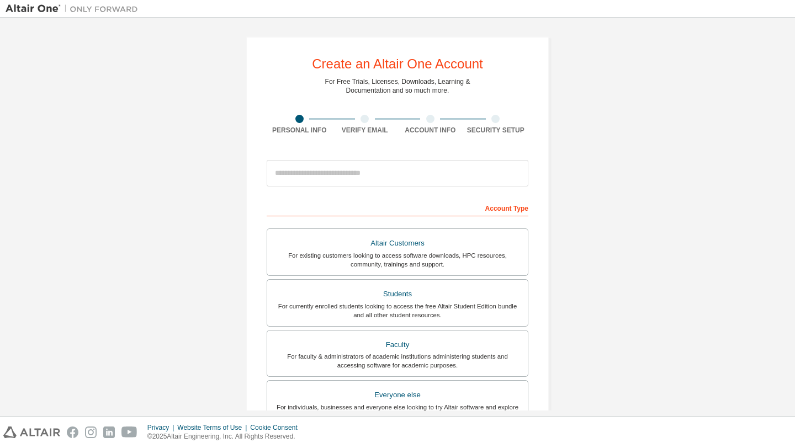 Image resolution: width=795 pixels, height=448 pixels. What do you see at coordinates (397, 243) in the screenshot?
I see `div: Altair Customers` at bounding box center [397, 243].